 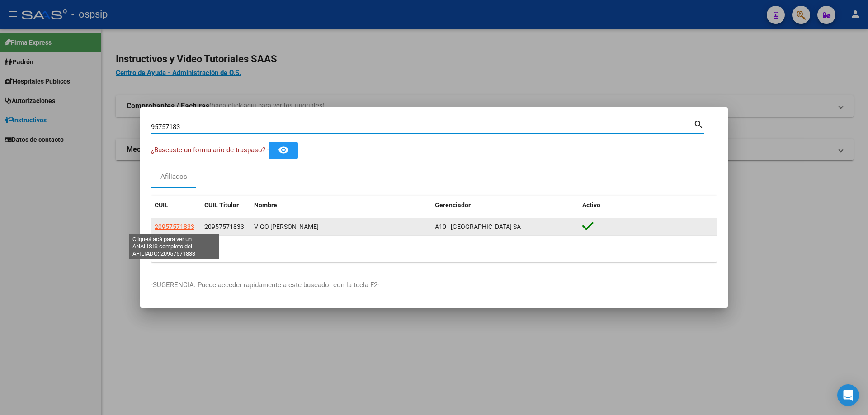 I want to click on span: CUIL Titular, so click(x=222, y=205).